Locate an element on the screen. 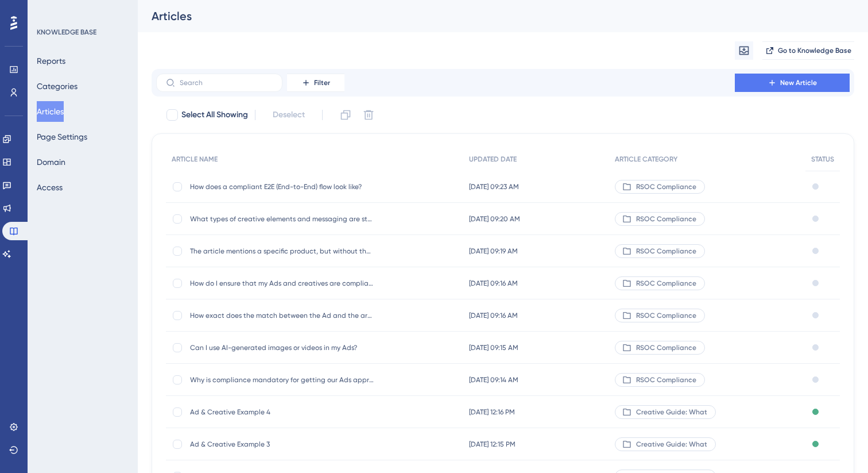 The width and height of the screenshot is (868, 473). button: Filter is located at coordinates (316, 83).